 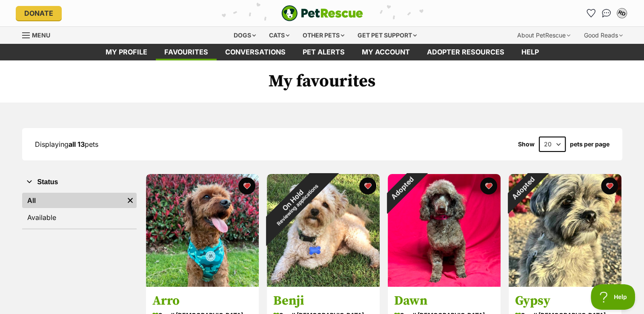 I want to click on a: My profile, so click(x=126, y=52).